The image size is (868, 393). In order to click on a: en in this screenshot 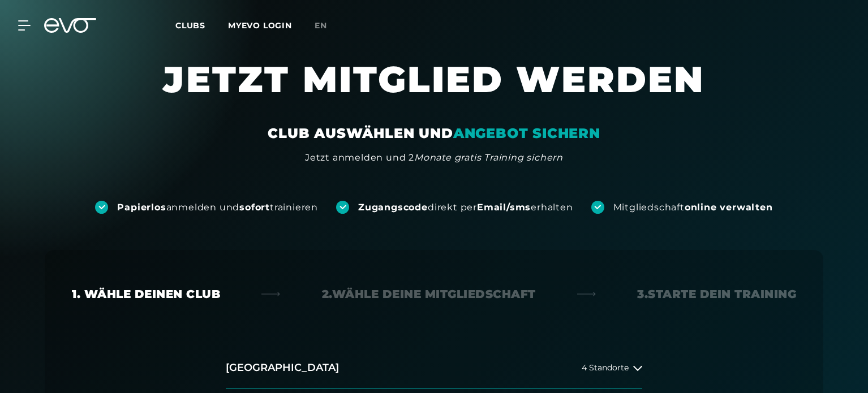, I will do `click(328, 25)`.